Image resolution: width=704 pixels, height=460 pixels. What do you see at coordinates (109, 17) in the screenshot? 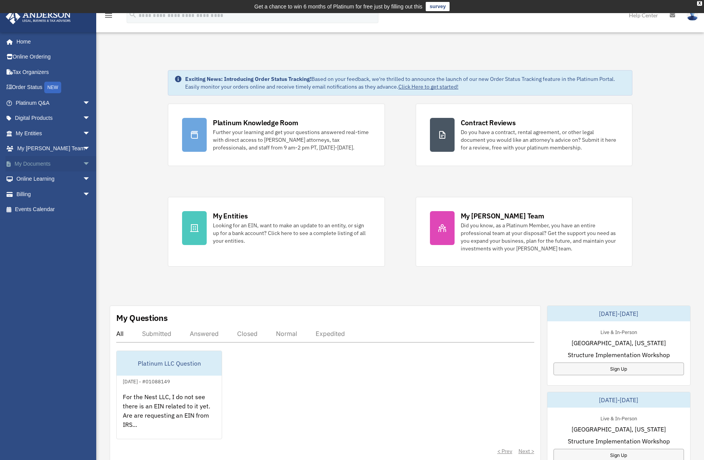
I see `a: menu` at bounding box center [109, 17].